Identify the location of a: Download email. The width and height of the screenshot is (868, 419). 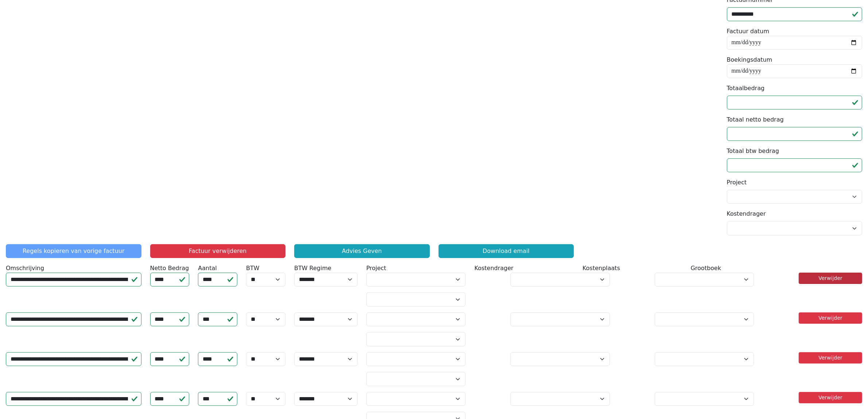
(506, 251).